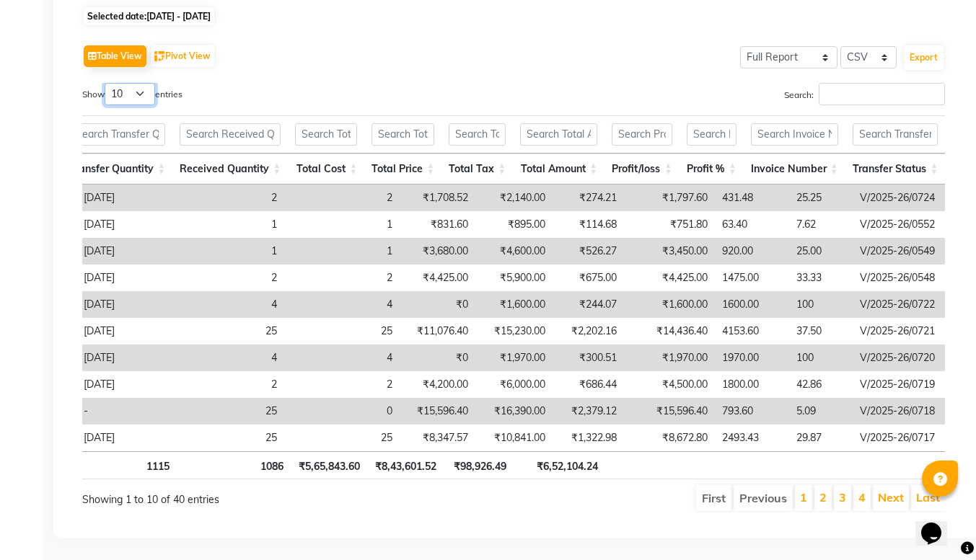  Describe the element at coordinates (588, 410) in the screenshot. I see `td: ₹2,379.12` at that location.